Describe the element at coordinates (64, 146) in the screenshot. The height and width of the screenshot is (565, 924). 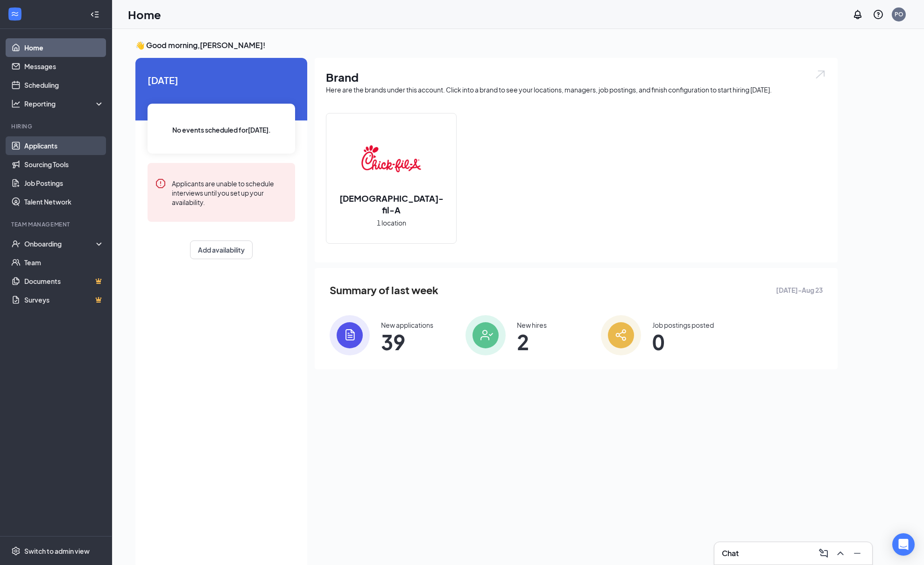
I see `a: Applicants` at that location.